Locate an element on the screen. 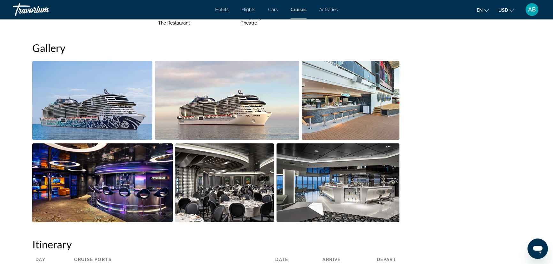 This screenshot has width=553, height=264. h2: Gallery is located at coordinates (216, 48).